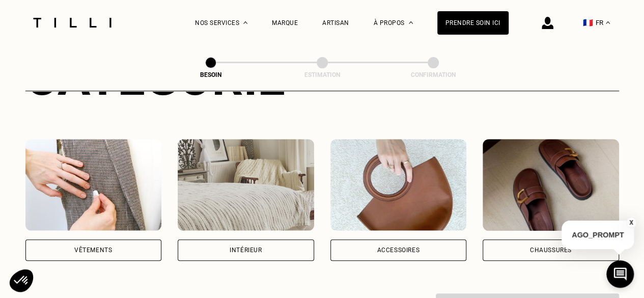  Describe the element at coordinates (473, 23) in the screenshot. I see `a: Prendre soin ici` at that location.